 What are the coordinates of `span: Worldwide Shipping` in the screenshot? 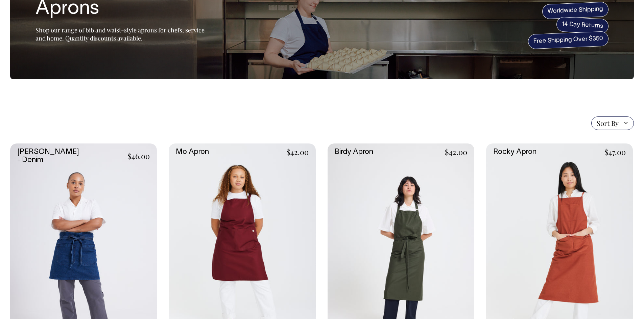 It's located at (576, 10).